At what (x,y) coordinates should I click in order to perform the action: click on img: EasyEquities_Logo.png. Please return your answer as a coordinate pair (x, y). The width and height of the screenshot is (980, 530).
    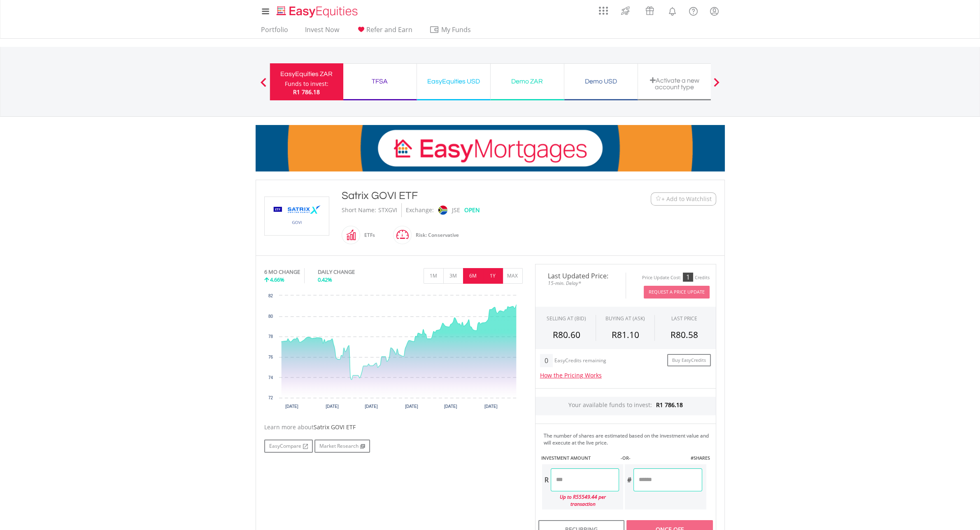
    Looking at the image, I should click on (318, 12).